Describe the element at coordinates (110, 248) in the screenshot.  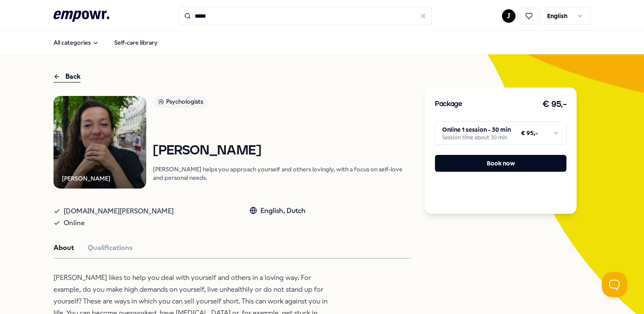
I see `button: Qualifications` at that location.